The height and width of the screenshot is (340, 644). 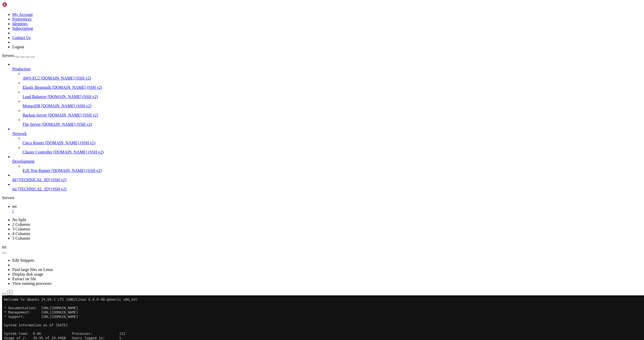 What do you see at coordinates (327, 164) in the screenshot?
I see `li: Development` at bounding box center [327, 164].